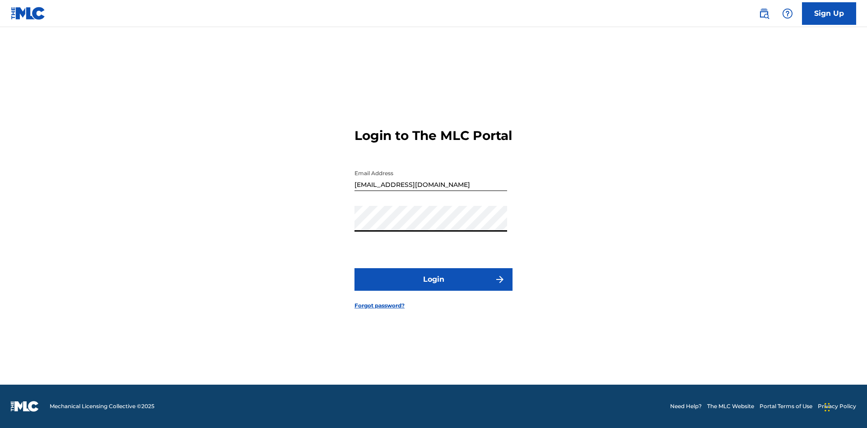 The image size is (867, 428). Describe the element at coordinates (764, 14) in the screenshot. I see `a: Public Search` at that location.